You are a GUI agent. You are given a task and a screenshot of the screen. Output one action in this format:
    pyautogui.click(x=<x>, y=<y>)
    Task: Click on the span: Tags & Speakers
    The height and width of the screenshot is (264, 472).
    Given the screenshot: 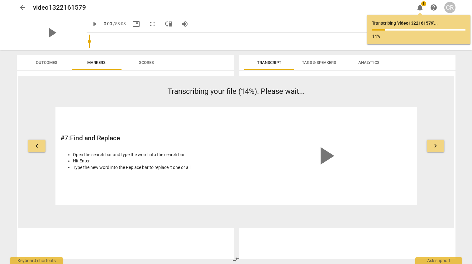 What is the action you would take?
    pyautogui.click(x=319, y=62)
    